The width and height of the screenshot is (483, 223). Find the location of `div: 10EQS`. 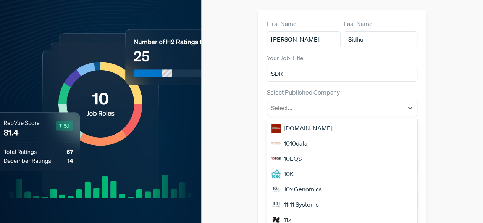

div: 10EQS is located at coordinates (342, 159).